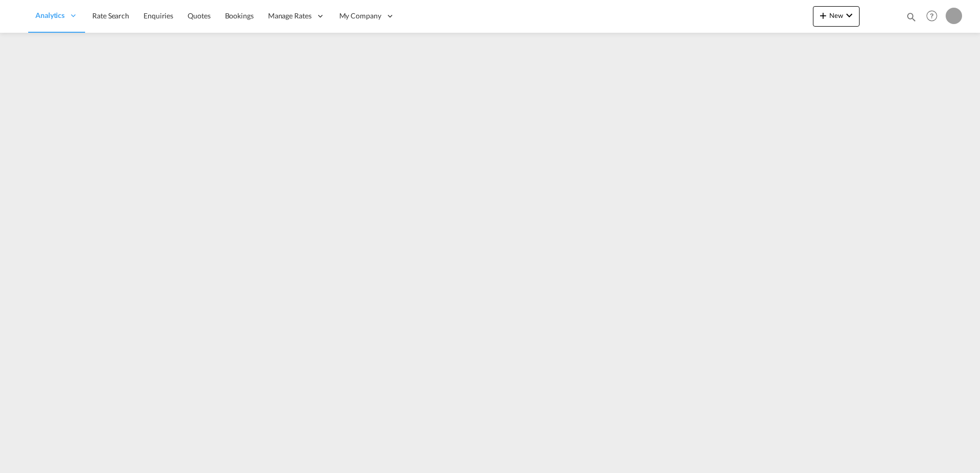 Image resolution: width=980 pixels, height=473 pixels. Describe the element at coordinates (289, 15) in the screenshot. I see `span: Manage Rates` at that location.